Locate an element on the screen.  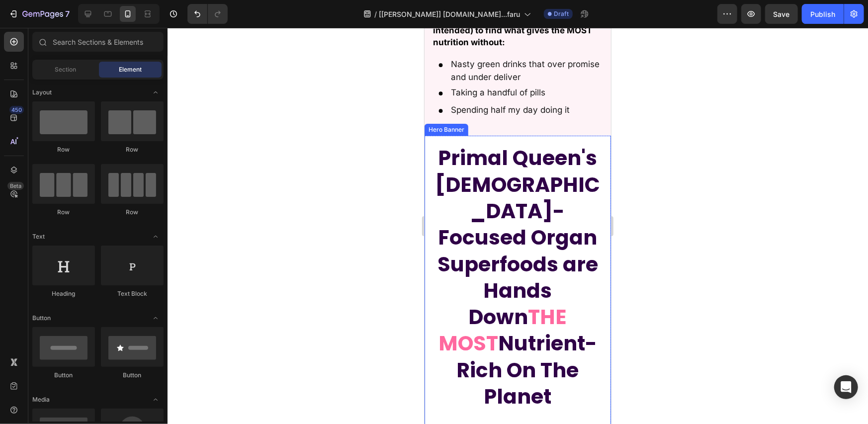
span: Element is located at coordinates (131, 70).